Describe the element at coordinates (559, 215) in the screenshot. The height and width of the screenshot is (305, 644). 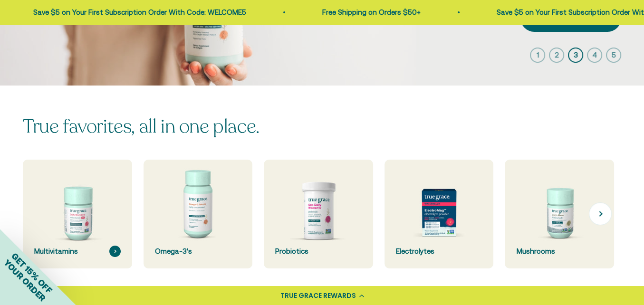
I see `a: Mushrooms` at that location.